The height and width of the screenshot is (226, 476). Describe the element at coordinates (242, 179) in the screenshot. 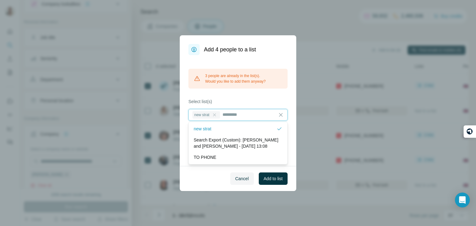

I see `button: Cancel` at that location.